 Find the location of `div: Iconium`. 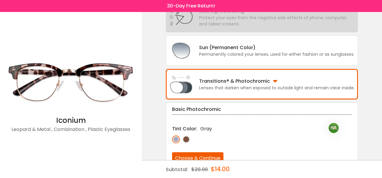

div: Iconium is located at coordinates (71, 121).